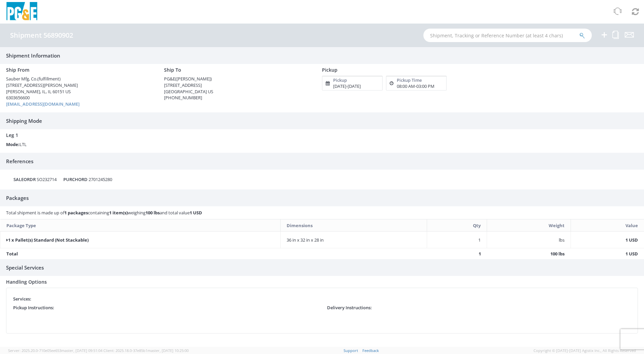 This screenshot has width=644, height=354. I want to click on div: LTL, so click(81, 144).